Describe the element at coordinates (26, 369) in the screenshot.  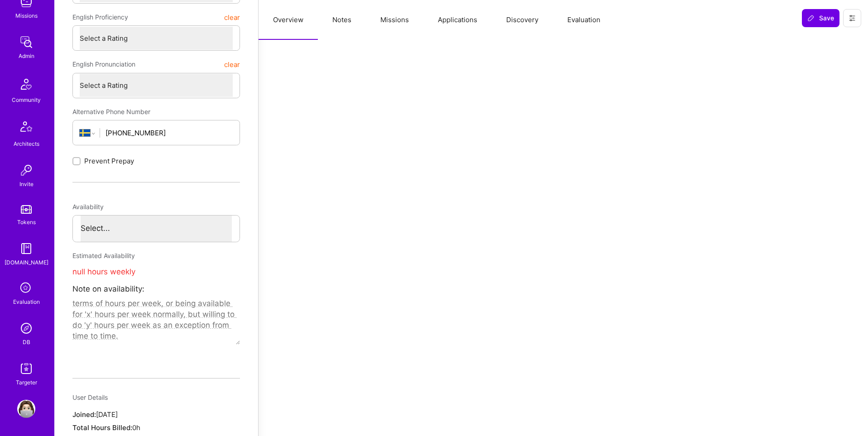
I see `img: Skill Targeter` at that location.